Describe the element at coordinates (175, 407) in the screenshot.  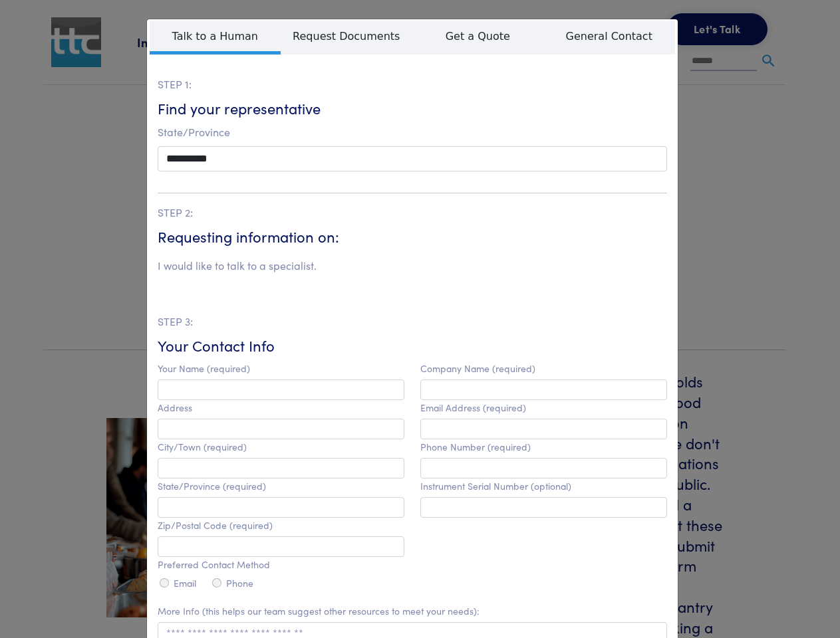
I see `label: Address` at that location.